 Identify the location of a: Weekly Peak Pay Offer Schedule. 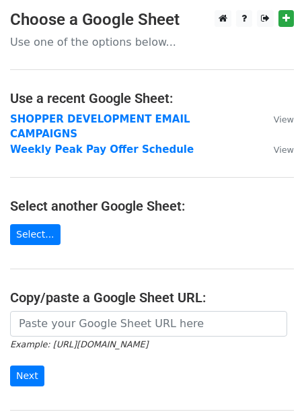
(102, 149).